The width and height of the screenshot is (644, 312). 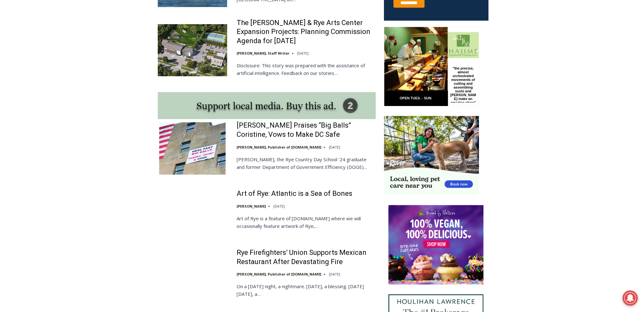 What do you see at coordinates (306, 257) in the screenshot?
I see `a: Rye Firefighters’ Union Supports Mexican Restaurant After Devastating Fire` at bounding box center [306, 257].